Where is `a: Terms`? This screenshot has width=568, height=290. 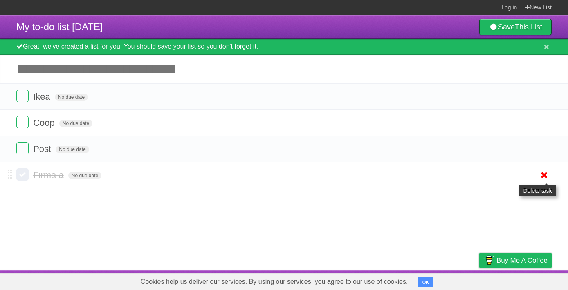
a: Terms is located at coordinates (449, 280).